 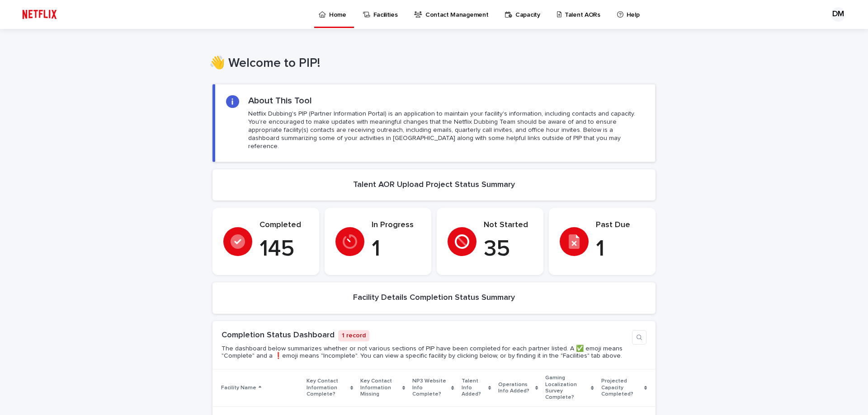 What do you see at coordinates (434, 185) in the screenshot?
I see `h2: Talent AOR Upload Project Status Summary` at bounding box center [434, 185].